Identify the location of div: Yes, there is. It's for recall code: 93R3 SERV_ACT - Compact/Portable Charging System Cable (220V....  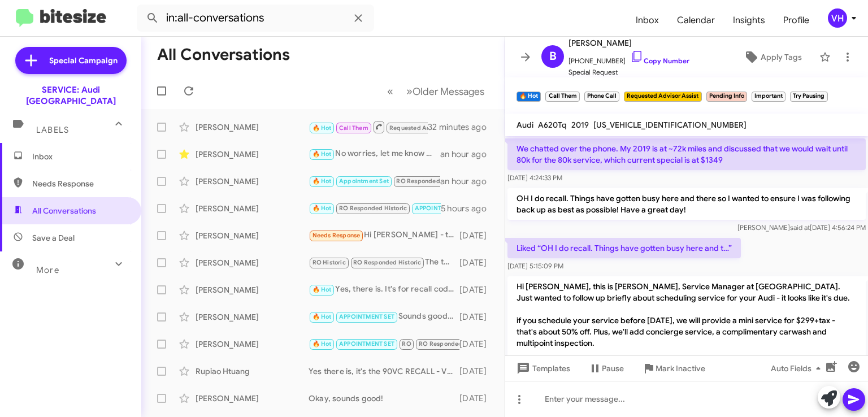
(384, 289).